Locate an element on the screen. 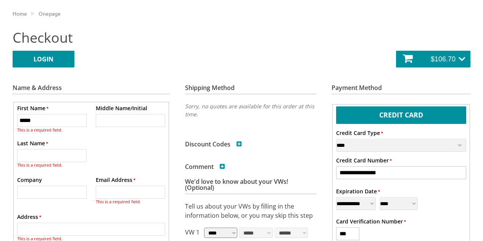 This screenshot has width=483, height=241. h3: Discount Codes is located at coordinates (213, 144).